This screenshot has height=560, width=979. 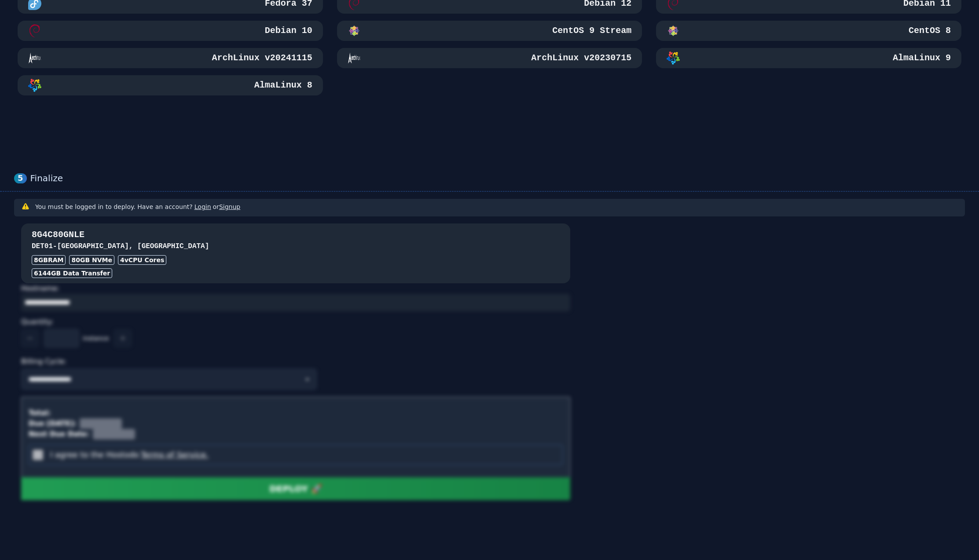 What do you see at coordinates (673, 58) in the screenshot?
I see `img: AlmaLinux 9` at bounding box center [673, 58].